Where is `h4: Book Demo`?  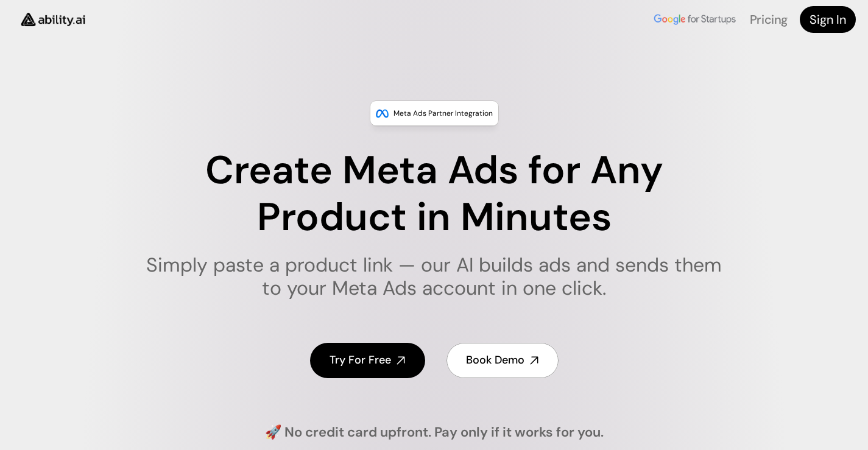 h4: Book Demo is located at coordinates (495, 360).